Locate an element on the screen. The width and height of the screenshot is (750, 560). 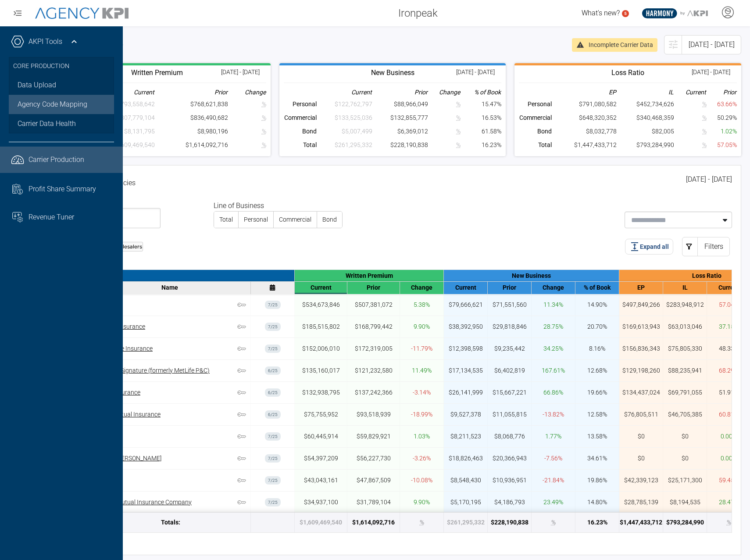
div: $25,171,300 is located at coordinates (686, 480).